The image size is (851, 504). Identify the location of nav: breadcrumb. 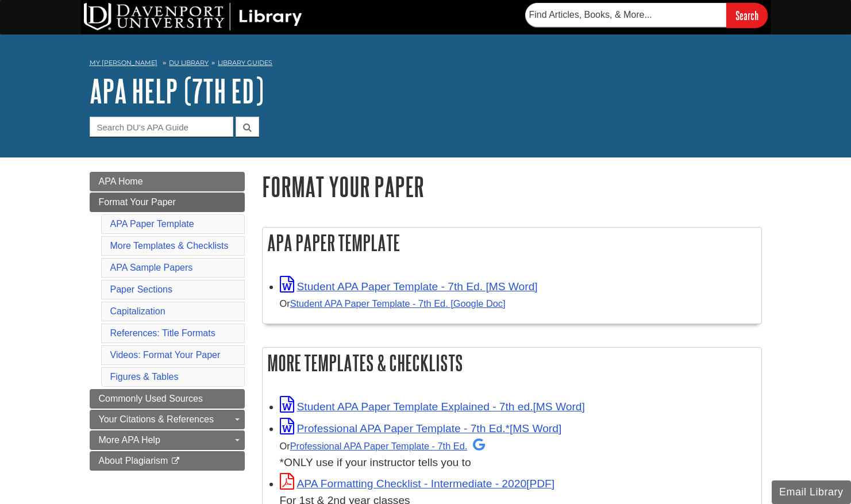
(426, 64).